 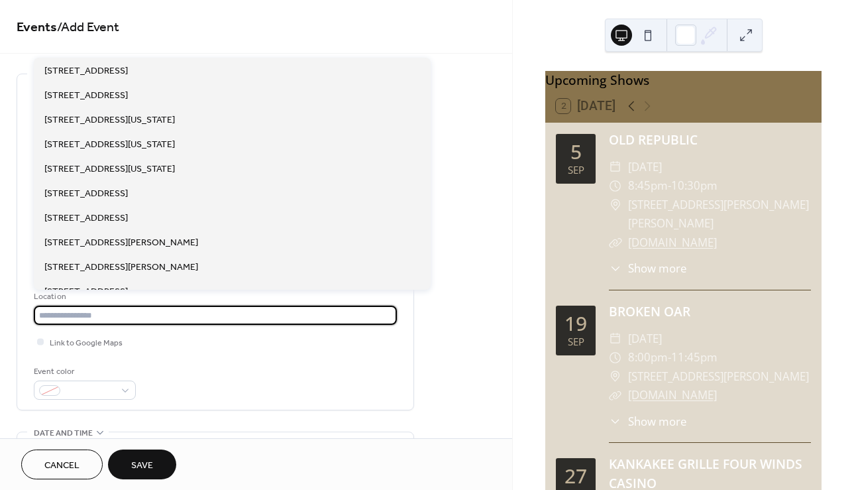 What do you see at coordinates (214, 296) in the screenshot?
I see `div: Location` at bounding box center [214, 296].